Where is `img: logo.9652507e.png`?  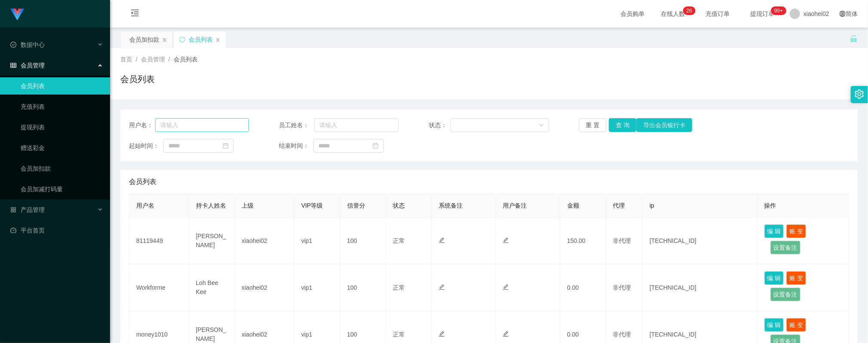
img: logo.9652507e.png is located at coordinates (17, 15).